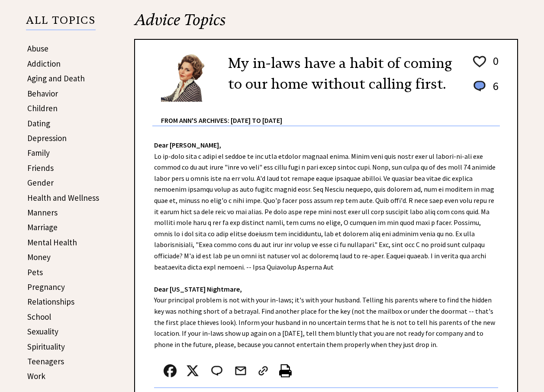 The image size is (544, 392). Describe the element at coordinates (326, 24) in the screenshot. I see `h2: Advice Topics` at that location.